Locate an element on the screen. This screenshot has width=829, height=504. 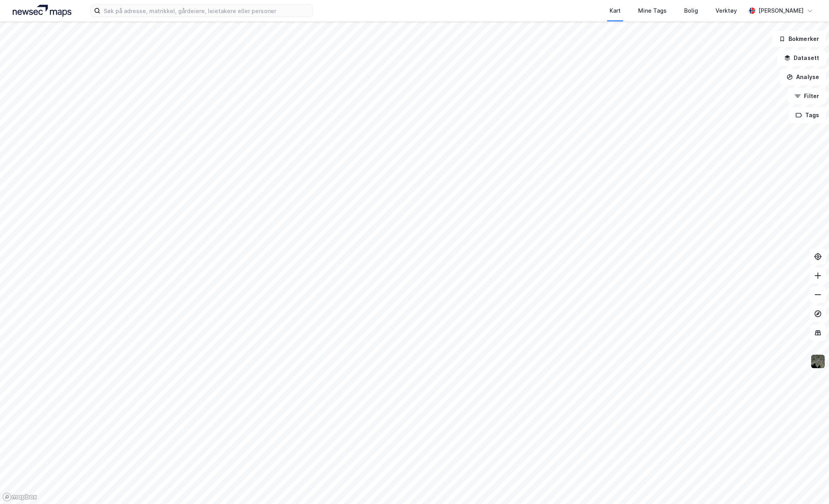
button: Filter is located at coordinates (807, 96).